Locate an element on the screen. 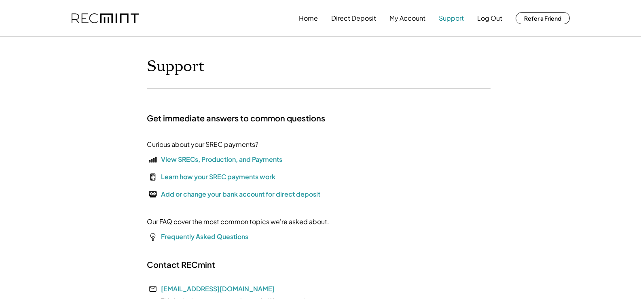 This screenshot has height=299, width=641. div: View SRECs, Production, and Payments is located at coordinates (222, 159).